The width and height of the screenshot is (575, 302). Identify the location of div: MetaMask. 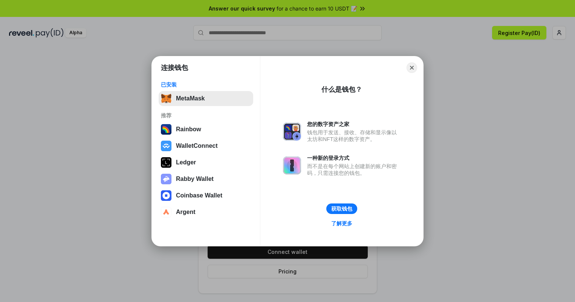
(190, 99).